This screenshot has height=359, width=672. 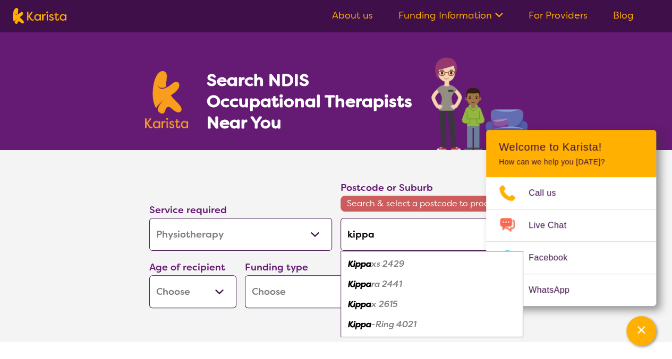 What do you see at coordinates (432, 204) in the screenshot?
I see `span: Search & select a postcode to proceed` at bounding box center [432, 204].